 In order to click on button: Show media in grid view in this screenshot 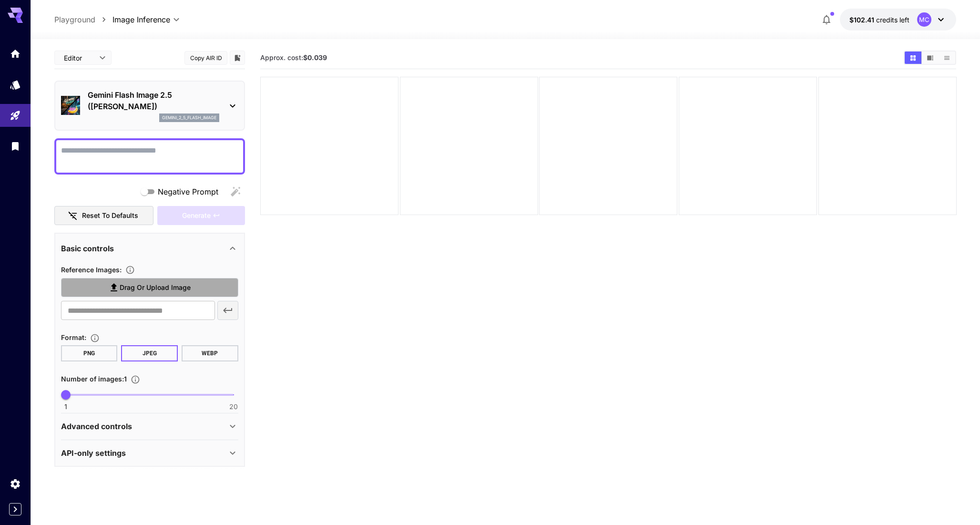, I will do `click(913, 58)`.